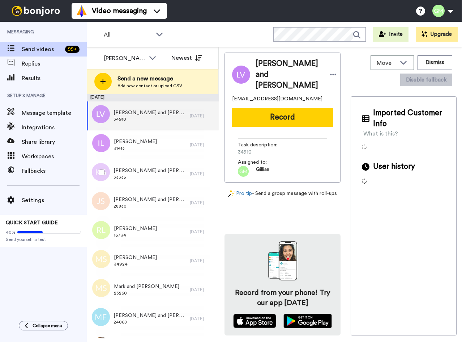 The width and height of the screenshot is (462, 342). I want to click on img: playstore, so click(308, 321).